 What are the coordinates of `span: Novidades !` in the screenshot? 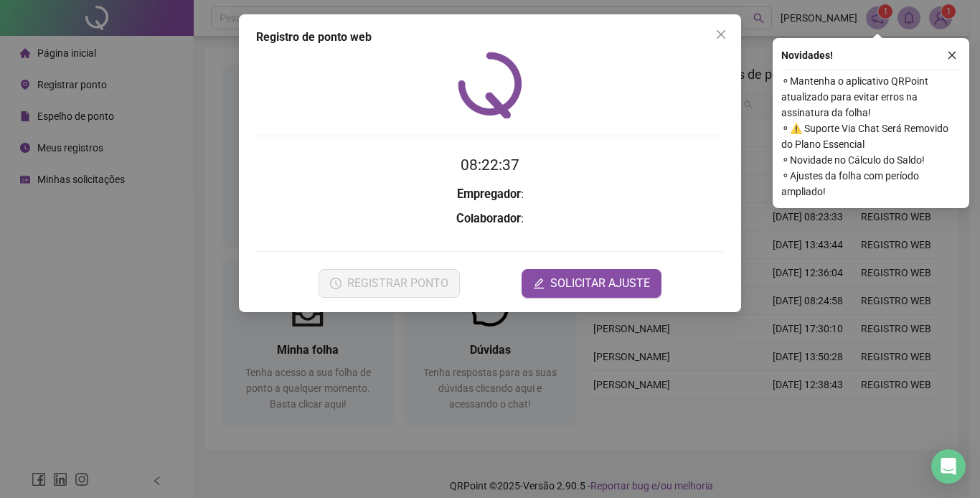 It's located at (807, 55).